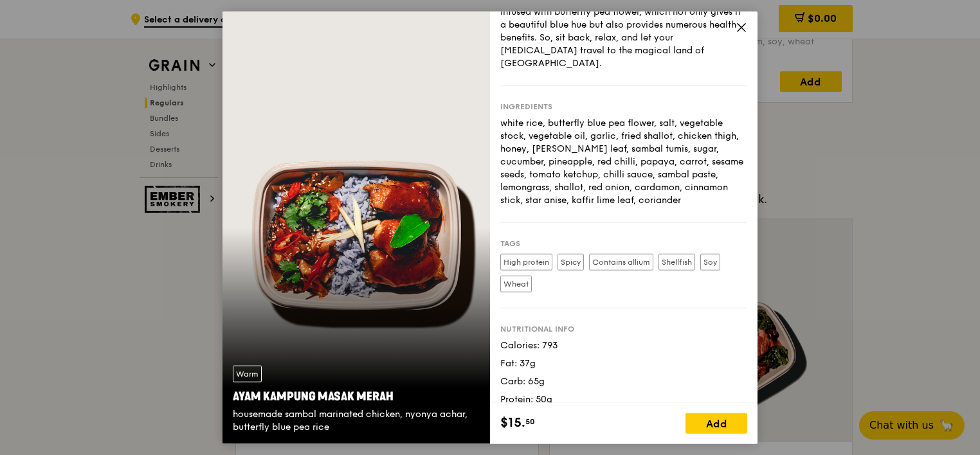 This screenshot has height=455, width=980. I want to click on div: Add, so click(716, 423).